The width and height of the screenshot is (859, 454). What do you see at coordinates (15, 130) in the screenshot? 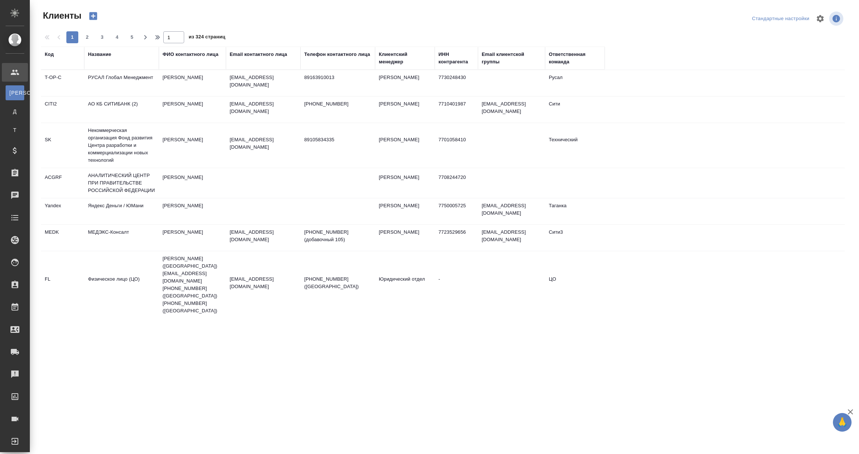
I see `span: Т` at bounding box center [15, 130].